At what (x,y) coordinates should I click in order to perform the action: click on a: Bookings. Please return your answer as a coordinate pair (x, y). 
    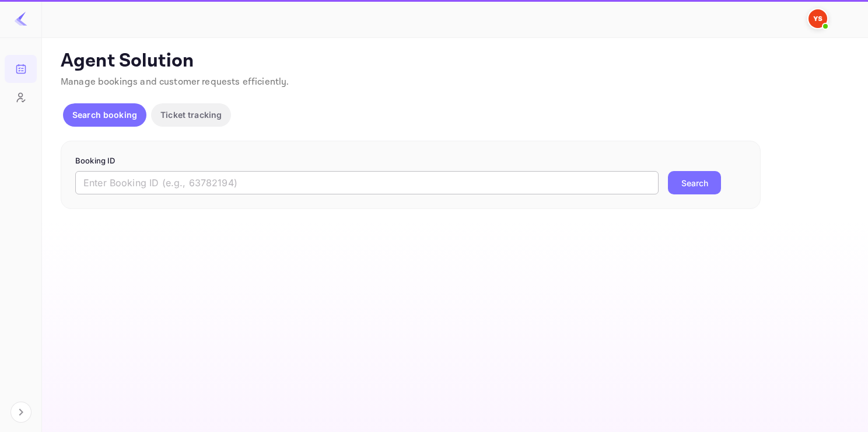
    Looking at the image, I should click on (21, 68).